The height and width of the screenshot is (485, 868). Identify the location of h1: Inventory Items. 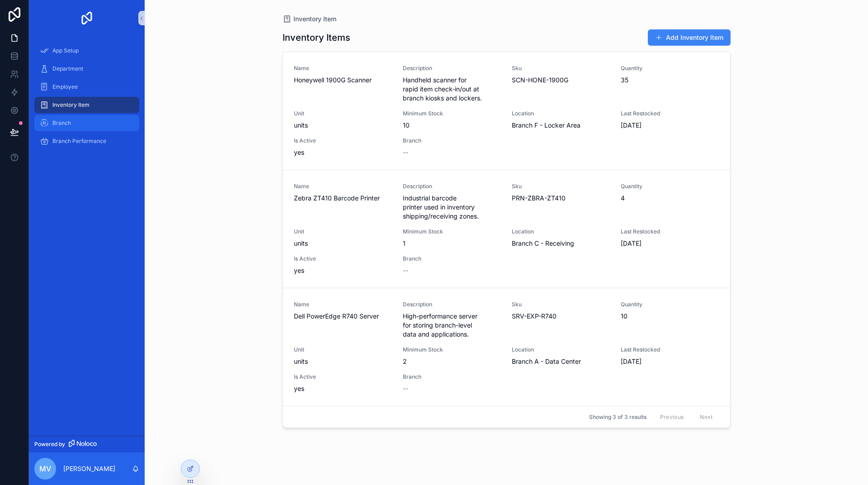
(317, 38).